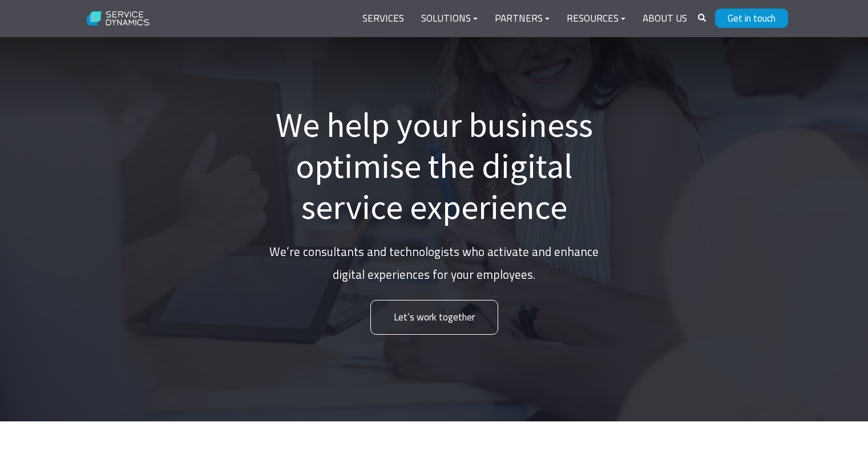 The width and height of the screenshot is (868, 471). Describe the element at coordinates (434, 318) in the screenshot. I see `a: Let’s work together` at that location.